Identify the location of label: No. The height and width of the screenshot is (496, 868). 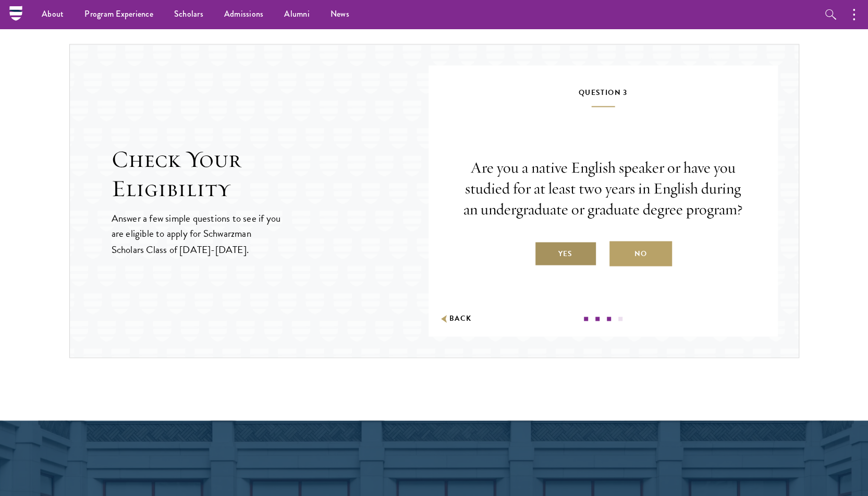
(641, 253).